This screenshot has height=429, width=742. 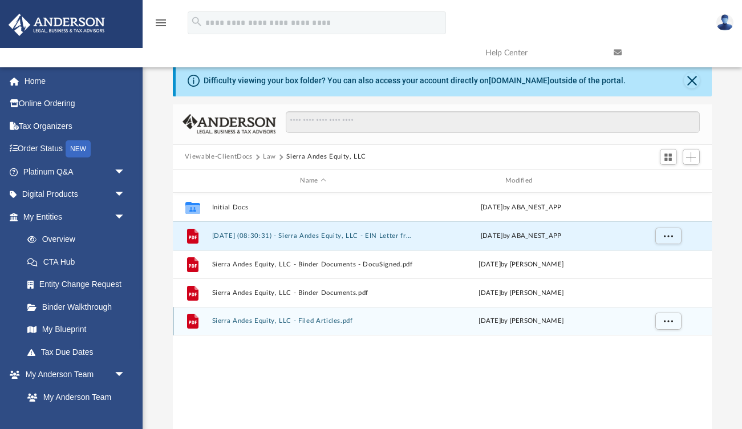 What do you see at coordinates (75, 217) in the screenshot?
I see `a: My Entitiesarrow_drop_down` at bounding box center [75, 217].